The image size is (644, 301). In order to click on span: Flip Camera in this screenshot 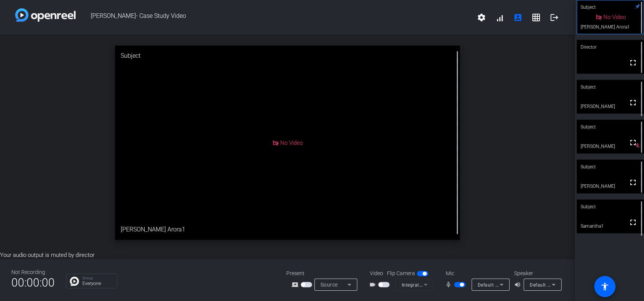, I will do `click(401, 273)`.